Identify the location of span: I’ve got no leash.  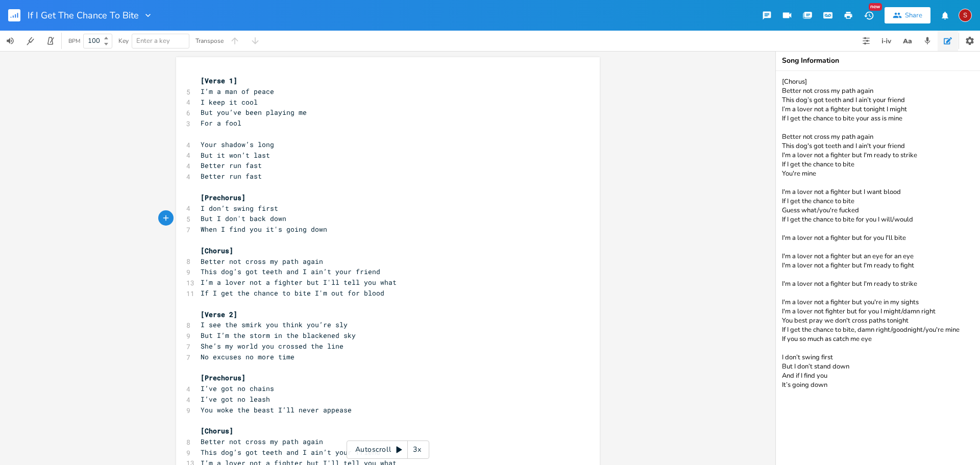
(235, 399).